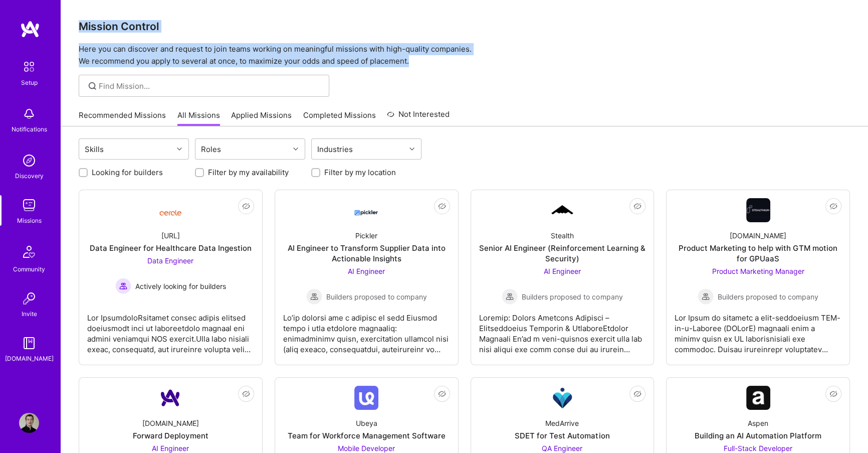 The image size is (868, 453). I want to click on div: Senior AI Engineer (Reinforcement Learning & Security), so click(562, 253).